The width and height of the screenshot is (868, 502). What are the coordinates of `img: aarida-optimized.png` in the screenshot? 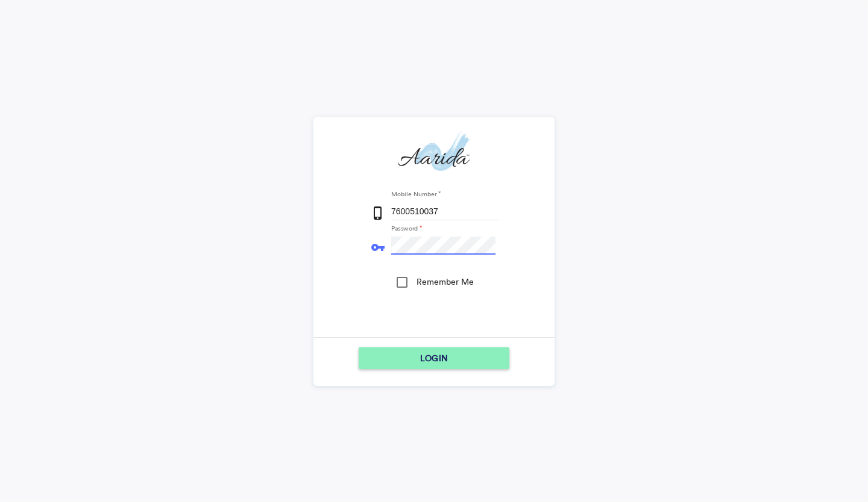 It's located at (434, 153).